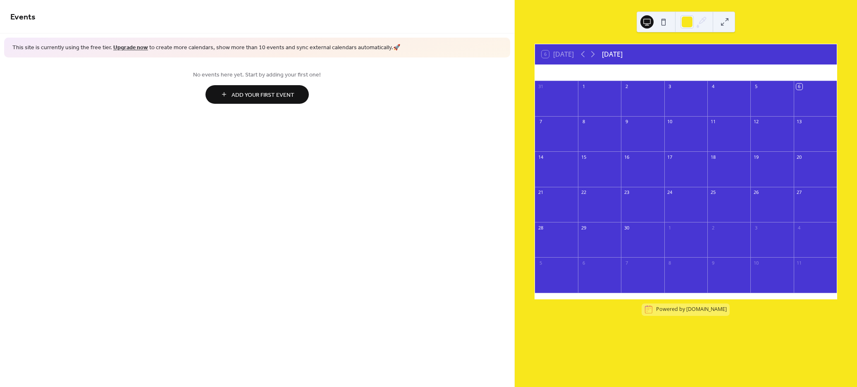 Image resolution: width=857 pixels, height=387 pixels. Describe the element at coordinates (541, 157) in the screenshot. I see `div: 14` at that location.